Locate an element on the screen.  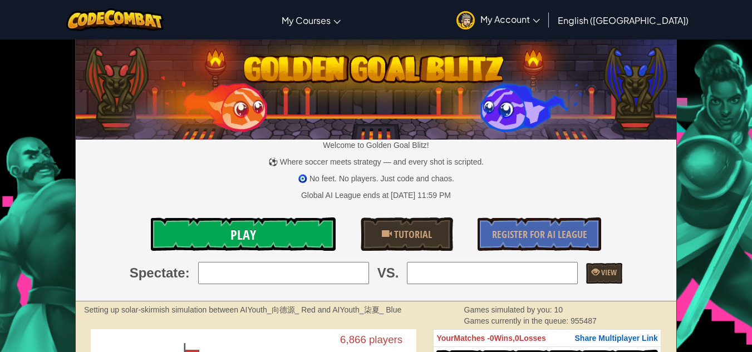
img: avatar is located at coordinates (466, 20).